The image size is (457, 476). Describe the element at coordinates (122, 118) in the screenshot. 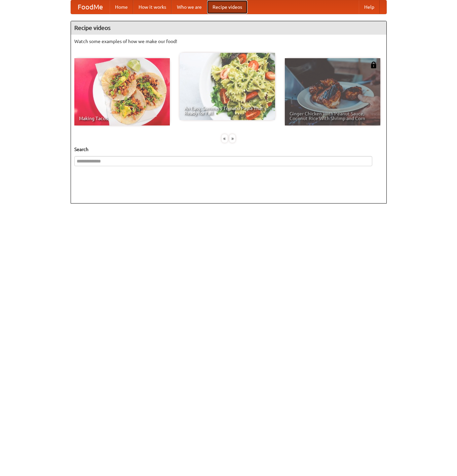

I see `span: Making Tacos` at that location.